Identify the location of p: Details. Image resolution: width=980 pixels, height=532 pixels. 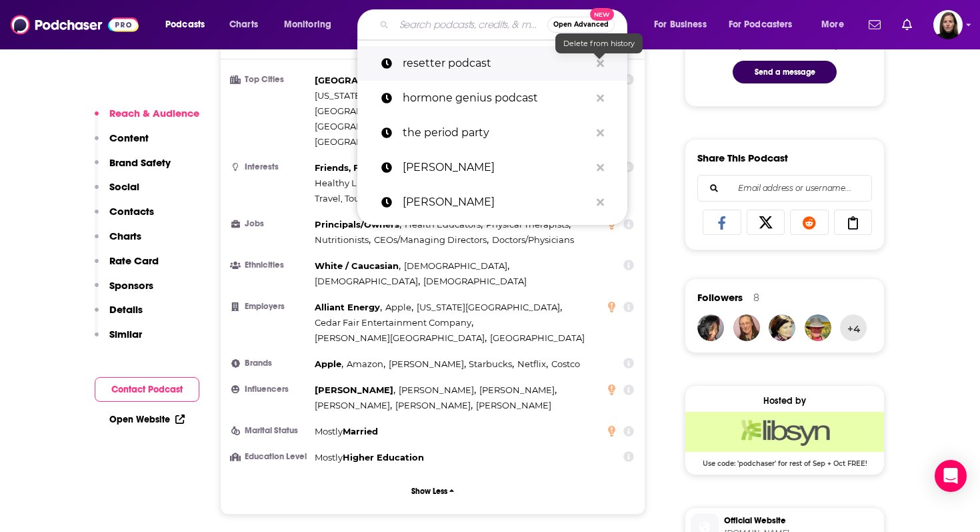
(126, 309).